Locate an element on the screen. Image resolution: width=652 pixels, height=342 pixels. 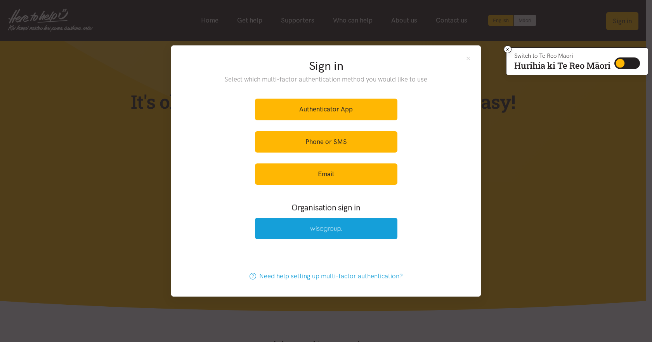
a: Need help setting up multi-factor authentication? is located at coordinates (326, 276).